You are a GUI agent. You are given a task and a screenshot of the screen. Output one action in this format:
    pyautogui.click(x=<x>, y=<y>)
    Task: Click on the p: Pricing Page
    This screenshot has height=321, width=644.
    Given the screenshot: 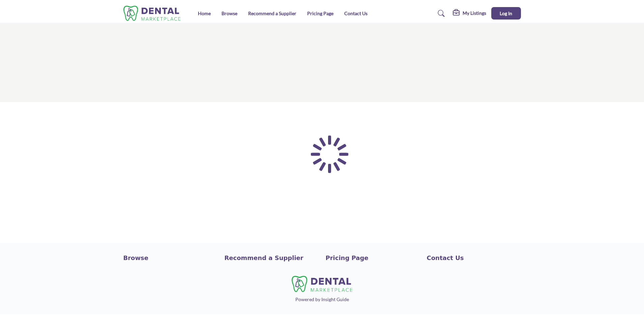 What is the action you would take?
    pyautogui.click(x=372, y=258)
    